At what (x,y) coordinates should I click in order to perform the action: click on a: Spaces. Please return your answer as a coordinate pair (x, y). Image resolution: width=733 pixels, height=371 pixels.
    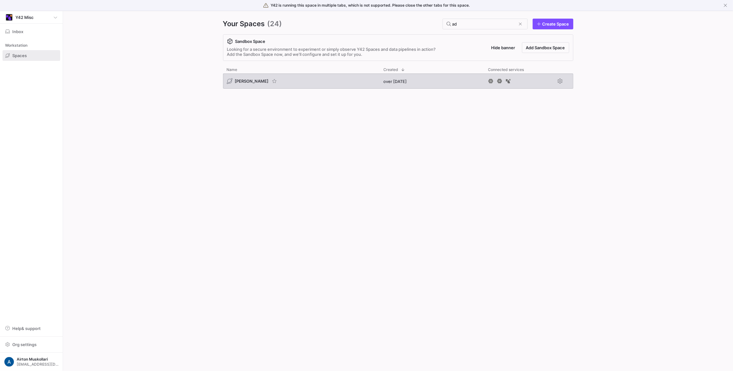
    Looking at the image, I should click on (31, 55).